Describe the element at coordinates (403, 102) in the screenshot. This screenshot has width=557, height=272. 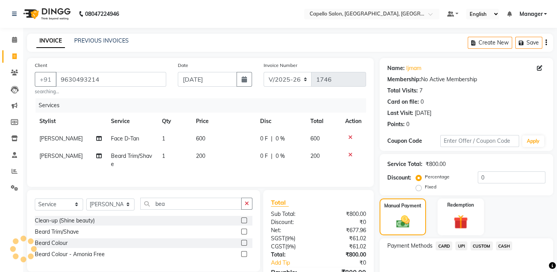
I see `div: Card on file:` at that location.